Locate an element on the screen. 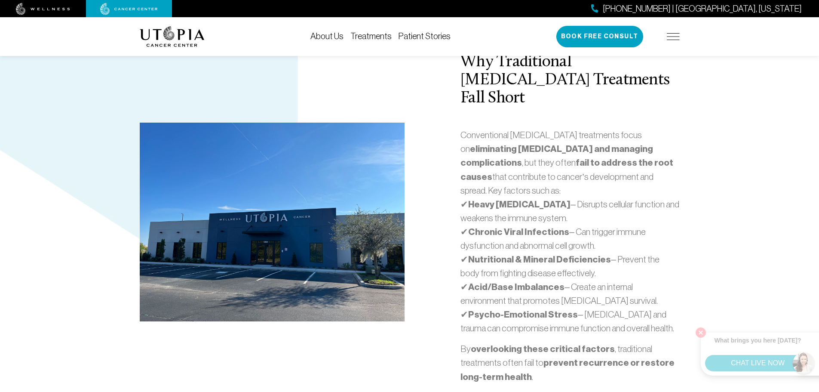 Image resolution: width=819 pixels, height=392 pixels. a: Patient Stories is located at coordinates (424, 36).